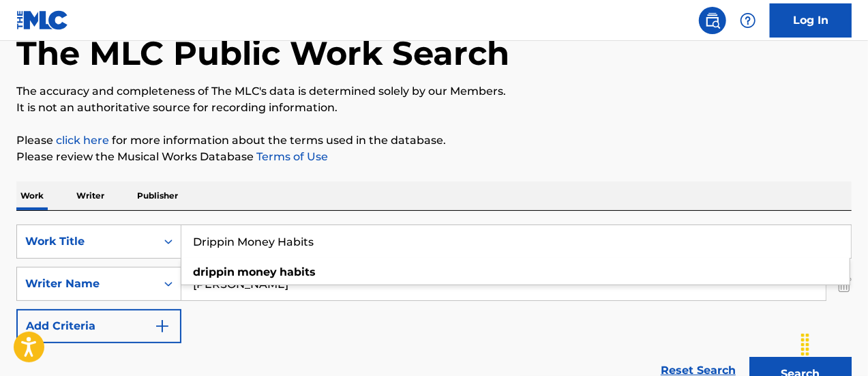 The image size is (868, 376). Describe the element at coordinates (87, 284) in the screenshot. I see `div: Writer Name` at that location.